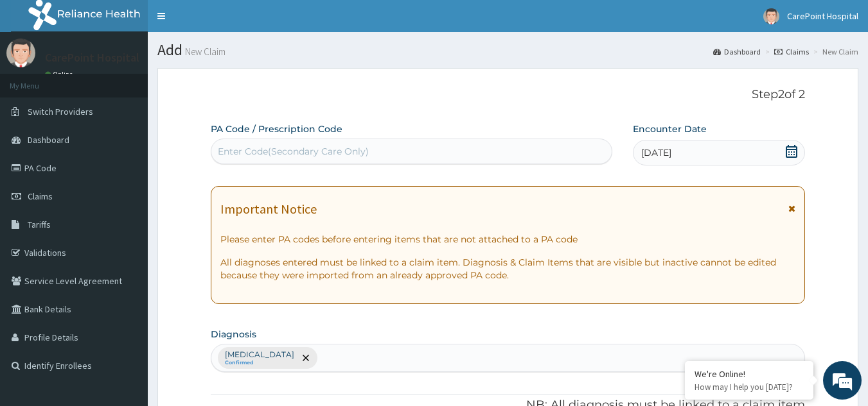  Describe the element at coordinates (306, 358) in the screenshot. I see `span: remove selection option` at that location.